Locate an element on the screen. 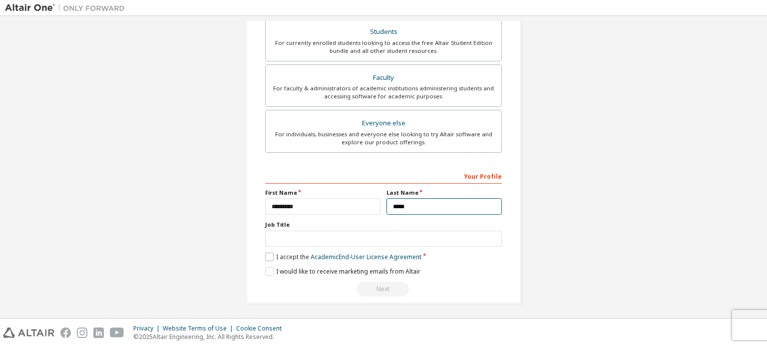 The width and height of the screenshot is (767, 347). div: Read and acccept EULA to continue is located at coordinates (383, 289).